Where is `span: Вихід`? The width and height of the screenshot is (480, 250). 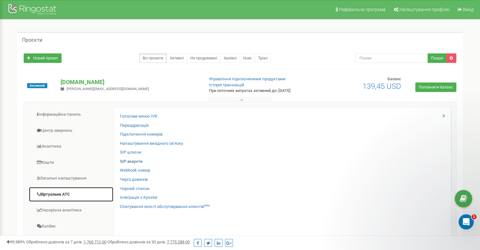 span: Вихід is located at coordinates (468, 9).